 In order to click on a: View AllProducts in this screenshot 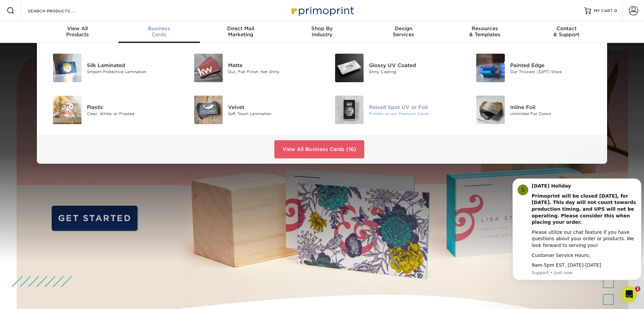, I will do `click(77, 32)`.